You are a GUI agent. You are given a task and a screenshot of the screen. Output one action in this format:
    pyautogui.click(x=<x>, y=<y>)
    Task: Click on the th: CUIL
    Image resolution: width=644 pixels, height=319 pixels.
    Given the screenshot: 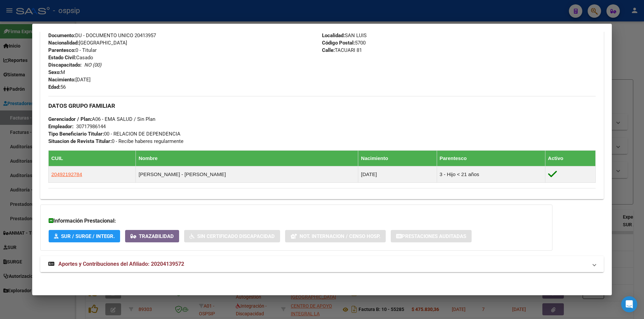 What is the action you would take?
    pyautogui.click(x=92, y=158)
    